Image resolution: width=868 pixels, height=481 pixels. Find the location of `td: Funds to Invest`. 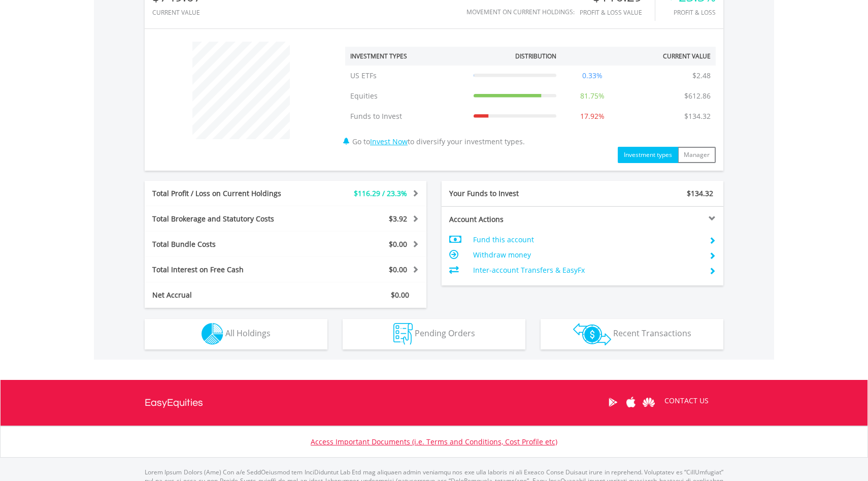

td: Funds to Invest is located at coordinates (407, 117).